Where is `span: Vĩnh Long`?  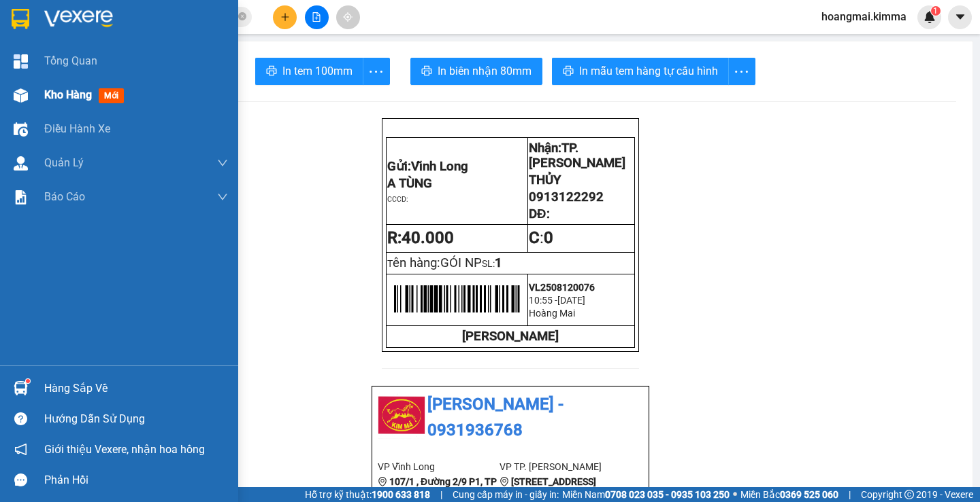 span: Vĩnh Long is located at coordinates (439, 167).